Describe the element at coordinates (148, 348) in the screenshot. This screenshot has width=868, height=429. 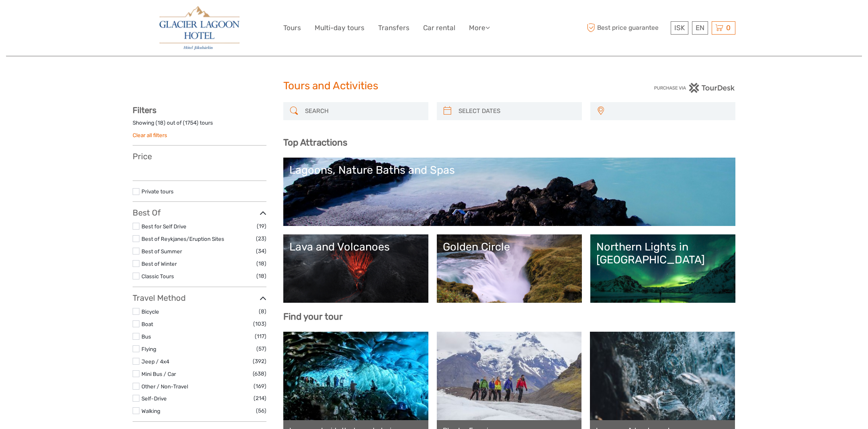
I see `a: Flying` at that location.